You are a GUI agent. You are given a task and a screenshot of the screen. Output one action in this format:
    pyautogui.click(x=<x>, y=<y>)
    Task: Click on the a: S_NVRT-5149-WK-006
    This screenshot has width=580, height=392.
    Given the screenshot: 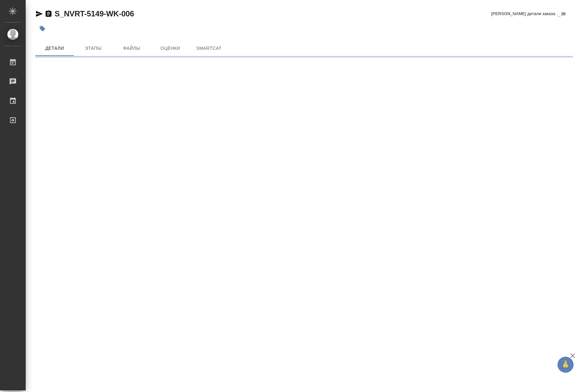 What is the action you would take?
    pyautogui.click(x=94, y=13)
    